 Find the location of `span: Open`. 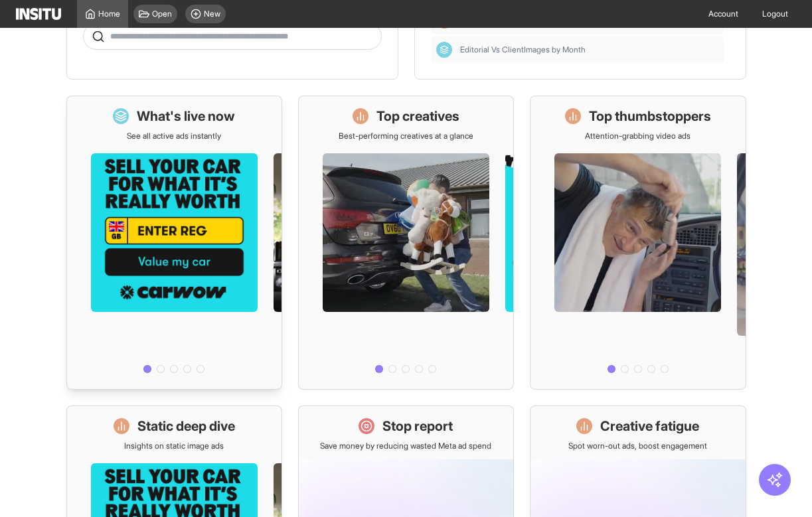

span: Open is located at coordinates (162, 14).